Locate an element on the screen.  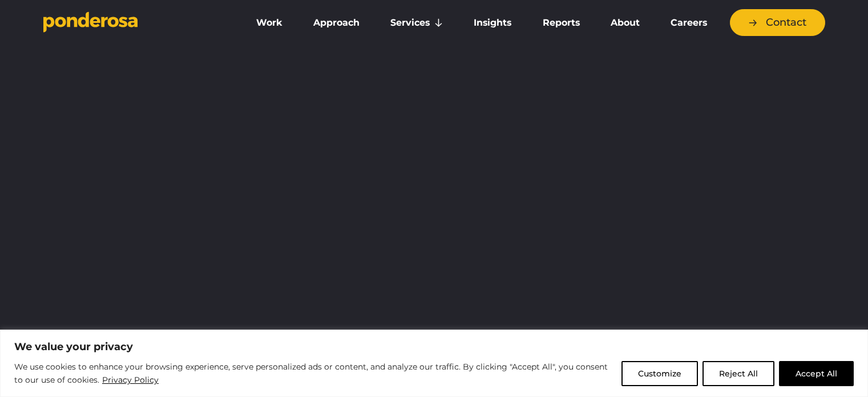
a: Approach is located at coordinates (336, 23).